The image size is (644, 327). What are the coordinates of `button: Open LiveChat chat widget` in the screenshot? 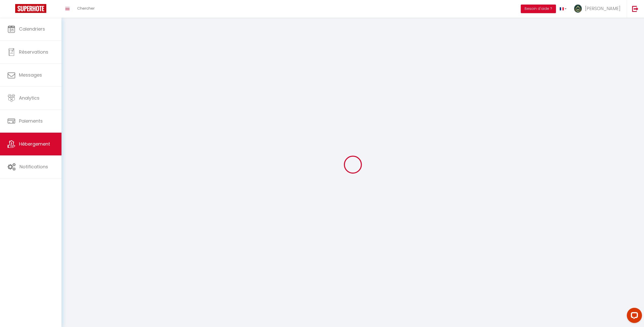 It's located at (11, 10).